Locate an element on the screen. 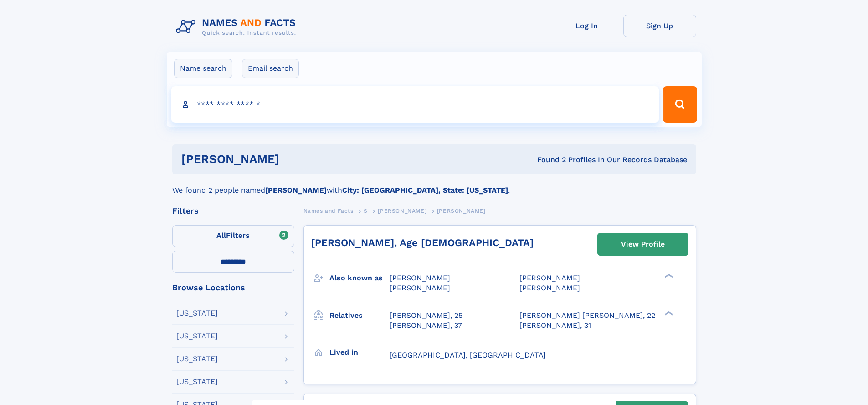 The height and width of the screenshot is (405, 868). h3: Also known as is located at coordinates (359, 278).